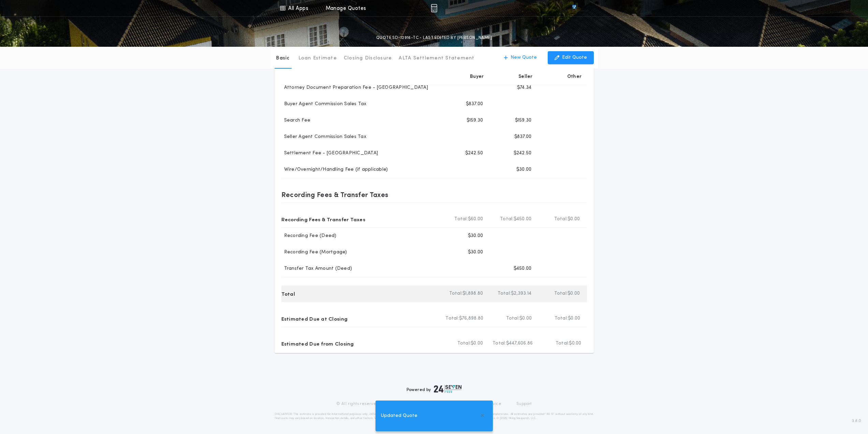  I want to click on p: Estimated Due from Closing, so click(318, 344).